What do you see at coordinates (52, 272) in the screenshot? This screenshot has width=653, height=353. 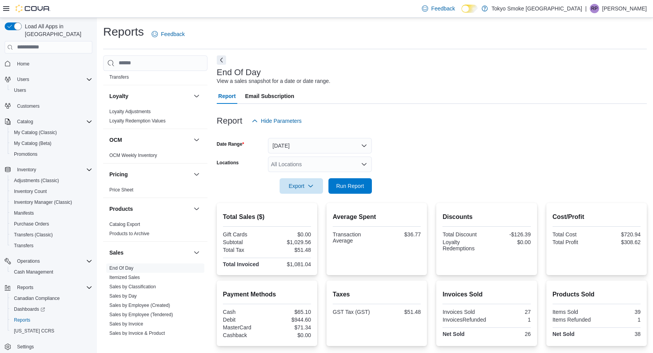 I see `button: Cash Management` at bounding box center [52, 272].